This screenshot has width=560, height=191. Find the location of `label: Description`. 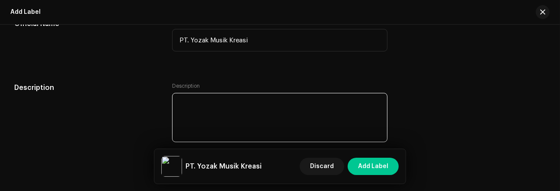

label: Description is located at coordinates (186, 86).